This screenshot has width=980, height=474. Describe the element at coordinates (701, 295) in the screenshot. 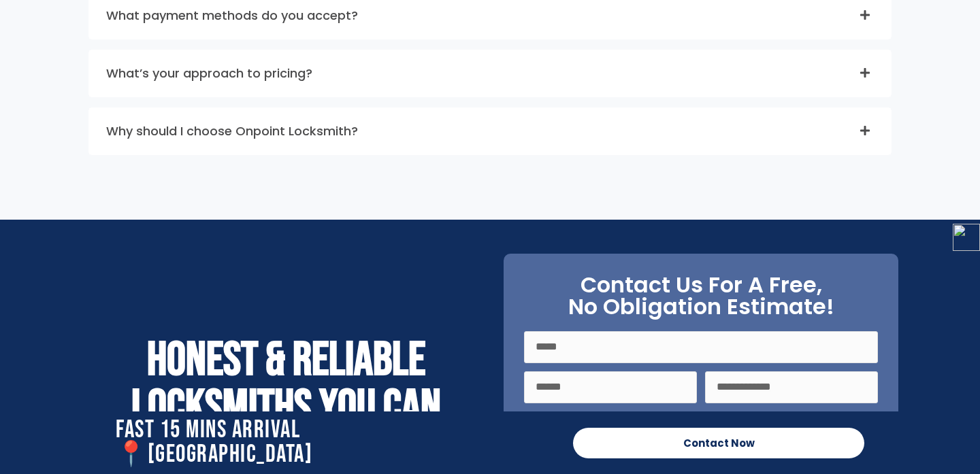

I see `h2: Contact Us For A Free, No Obligation Estimate!` at that location.